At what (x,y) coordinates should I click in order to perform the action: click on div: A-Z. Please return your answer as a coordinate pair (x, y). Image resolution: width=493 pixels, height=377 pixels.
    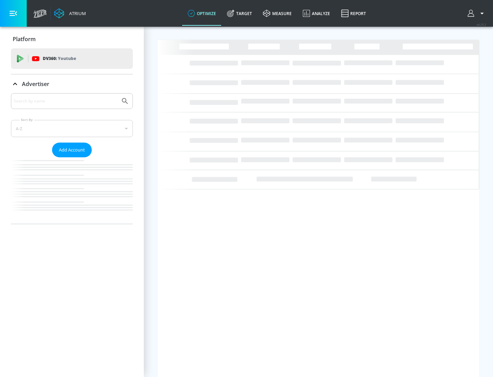
    Looking at the image, I should click on (72, 128).